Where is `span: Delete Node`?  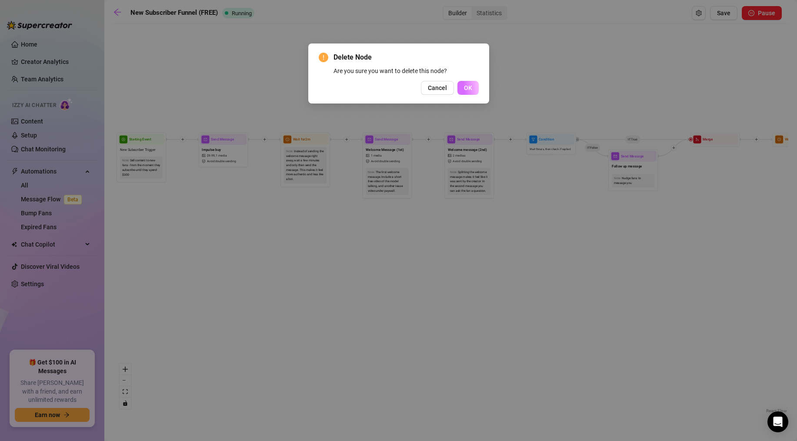 span: Delete Node is located at coordinates (406, 57).